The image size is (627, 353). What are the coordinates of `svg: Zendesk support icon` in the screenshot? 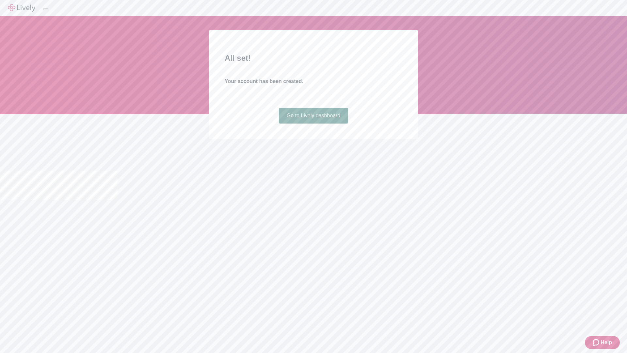 It's located at (597, 342).